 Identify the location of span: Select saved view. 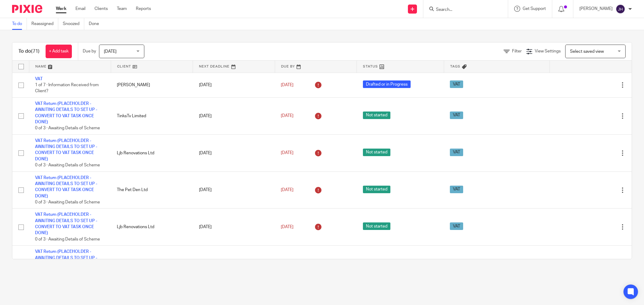
(587, 52).